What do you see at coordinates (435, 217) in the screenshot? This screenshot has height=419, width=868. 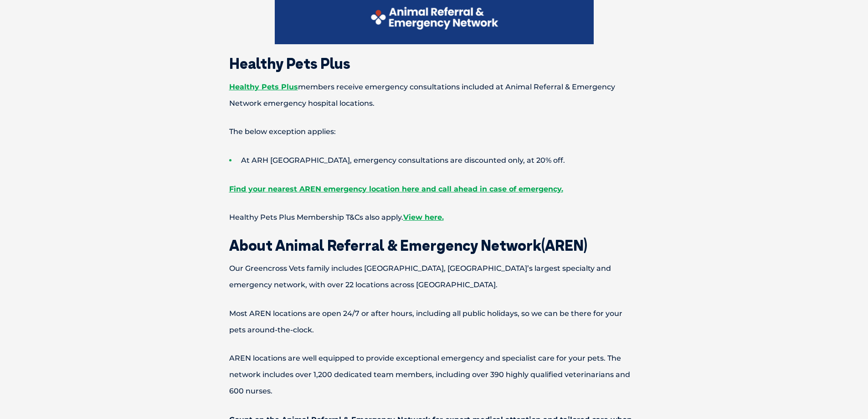 I see `p: Healthy Pets Plus Membership T&Cs also apply.` at bounding box center [435, 217].